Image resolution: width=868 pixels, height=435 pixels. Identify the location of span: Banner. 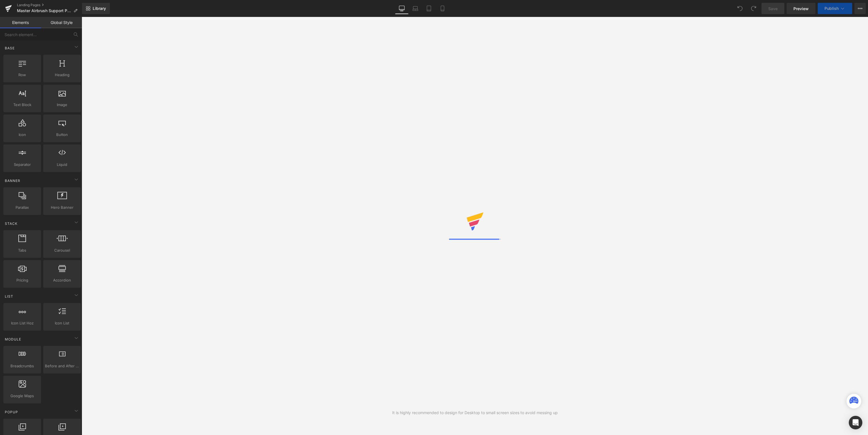
(13, 181).